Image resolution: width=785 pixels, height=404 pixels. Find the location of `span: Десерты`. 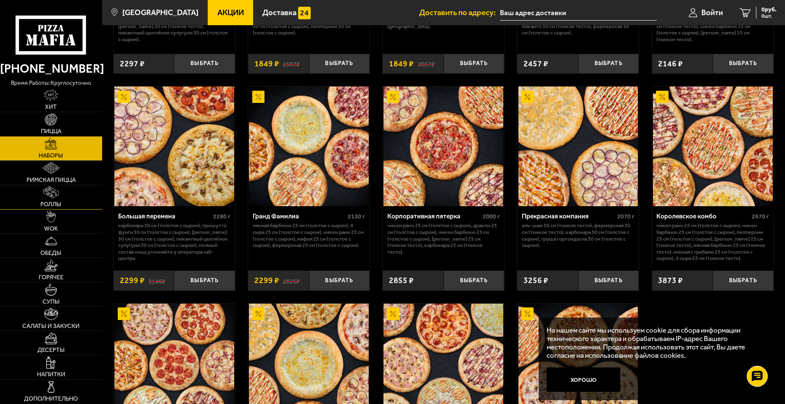

span: Десерты is located at coordinates (51, 351).